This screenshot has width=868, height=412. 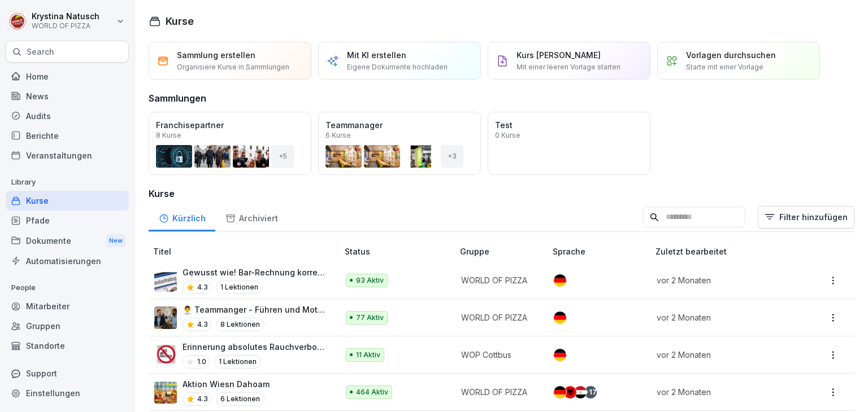 What do you see at coordinates (180, 21) in the screenshot?
I see `h1: Kurse` at bounding box center [180, 21].